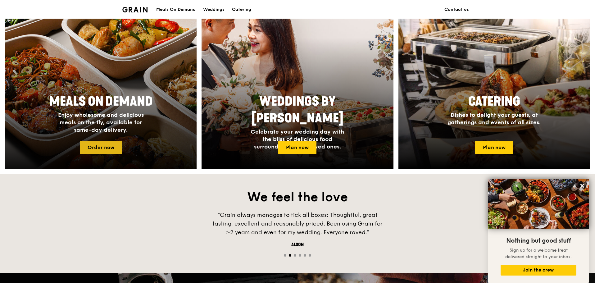  Describe the element at coordinates (285, 255) in the screenshot. I see `span: Go to slide 1` at that location.